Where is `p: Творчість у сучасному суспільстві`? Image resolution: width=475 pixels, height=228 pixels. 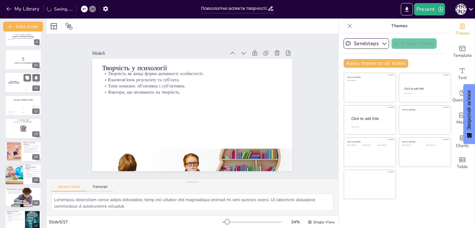 p: Творчість у сучасному суспільстві is located at coordinates (31, 143).